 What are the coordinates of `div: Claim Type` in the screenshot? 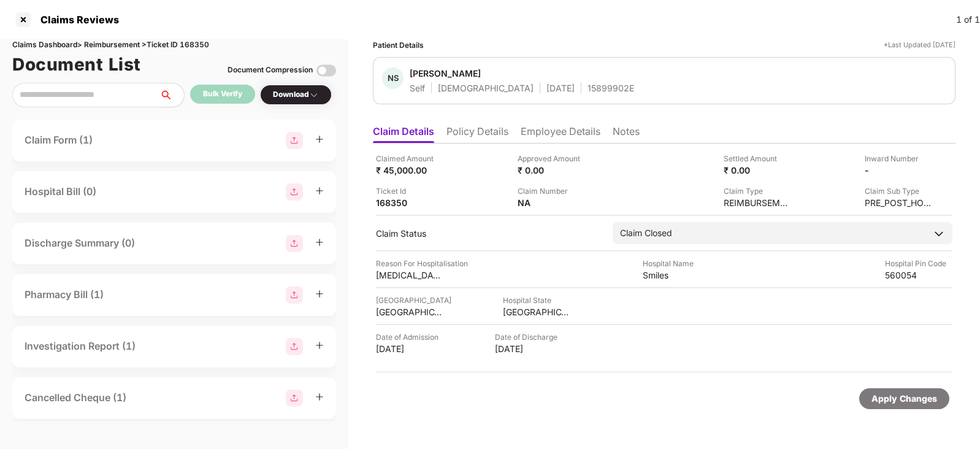 It's located at (757, 191).